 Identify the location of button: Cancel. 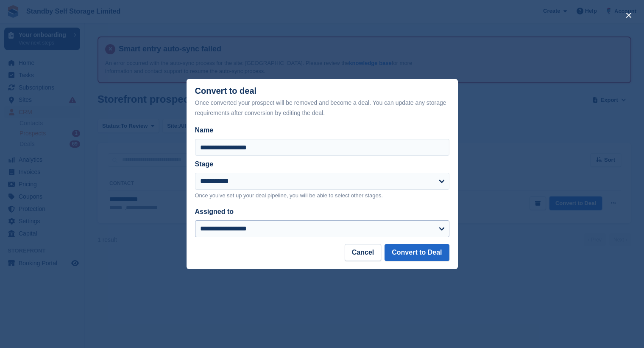
(363, 253).